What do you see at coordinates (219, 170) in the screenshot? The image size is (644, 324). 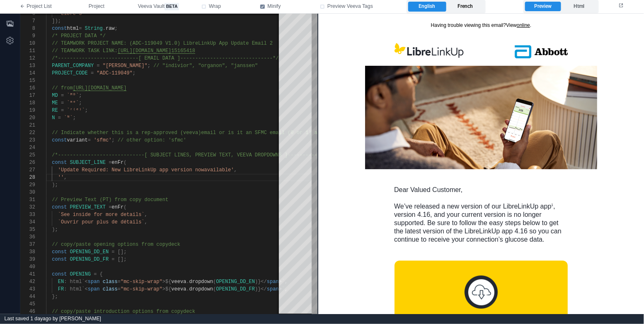 I see `span: available'` at bounding box center [219, 170].